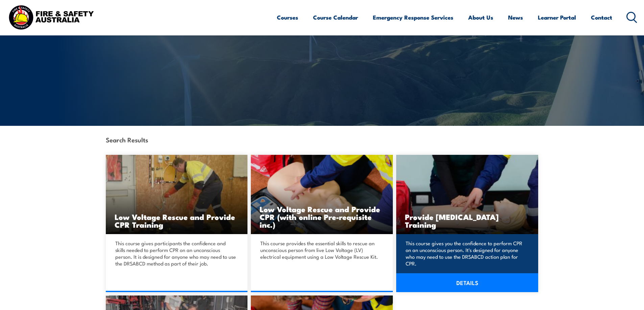  I want to click on a: Contact, so click(601, 17).